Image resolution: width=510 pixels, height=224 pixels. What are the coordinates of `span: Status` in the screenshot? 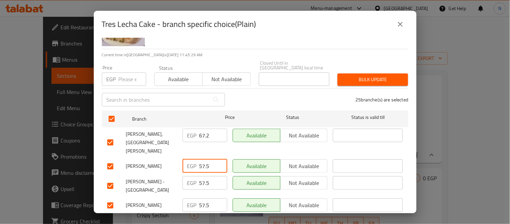 It's located at (292, 117).